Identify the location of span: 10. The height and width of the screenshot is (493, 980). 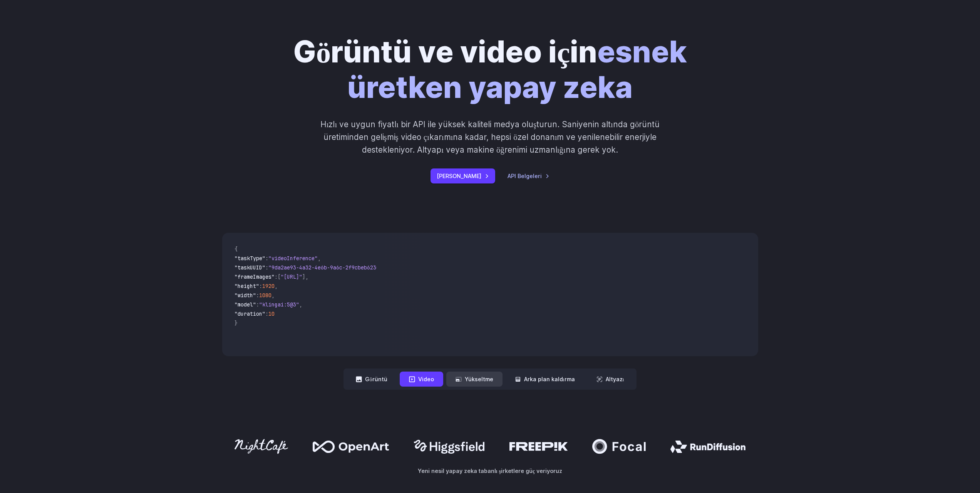
(271, 314).